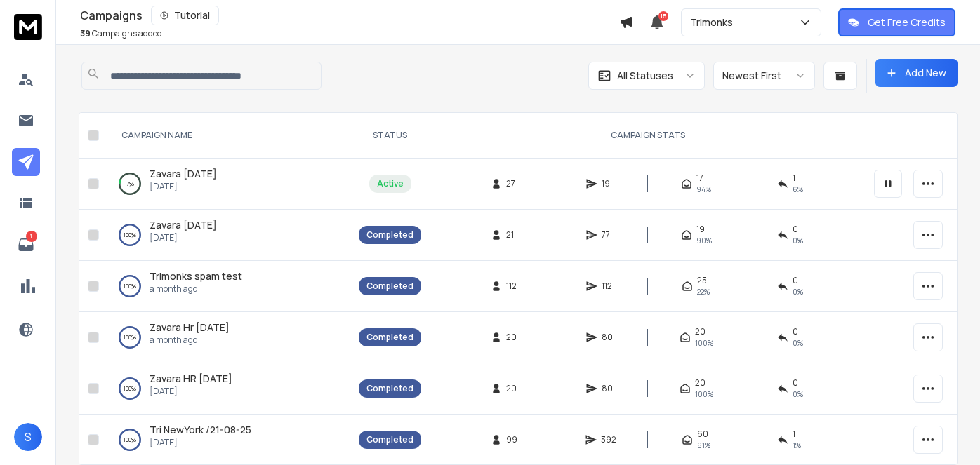 This screenshot has height=465, width=980. I want to click on span: 21, so click(513, 235).